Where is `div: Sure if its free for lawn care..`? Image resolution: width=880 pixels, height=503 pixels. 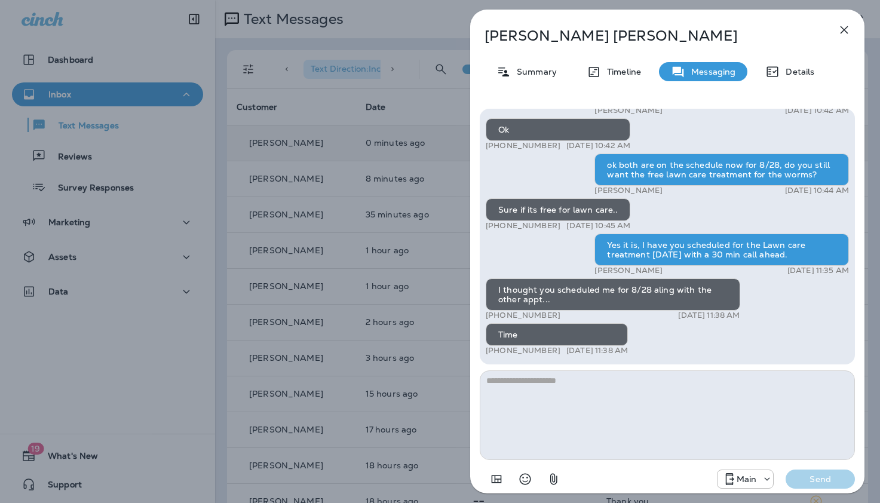 div: Sure if its free for lawn care.. is located at coordinates (558, 210).